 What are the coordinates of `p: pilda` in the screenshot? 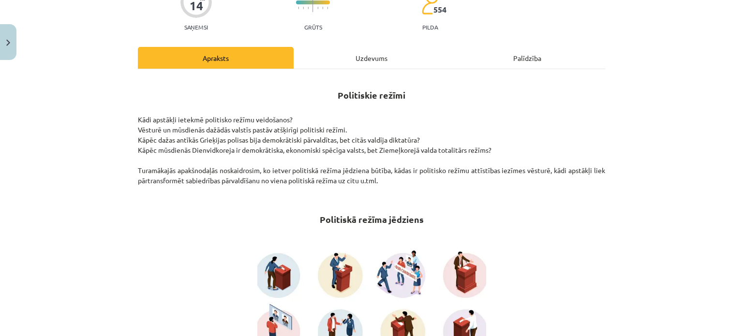 It's located at (430, 27).